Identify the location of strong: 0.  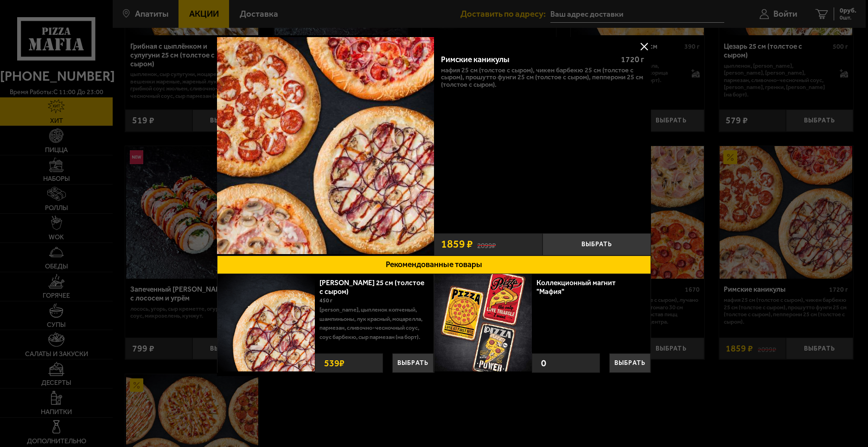
(543, 363).